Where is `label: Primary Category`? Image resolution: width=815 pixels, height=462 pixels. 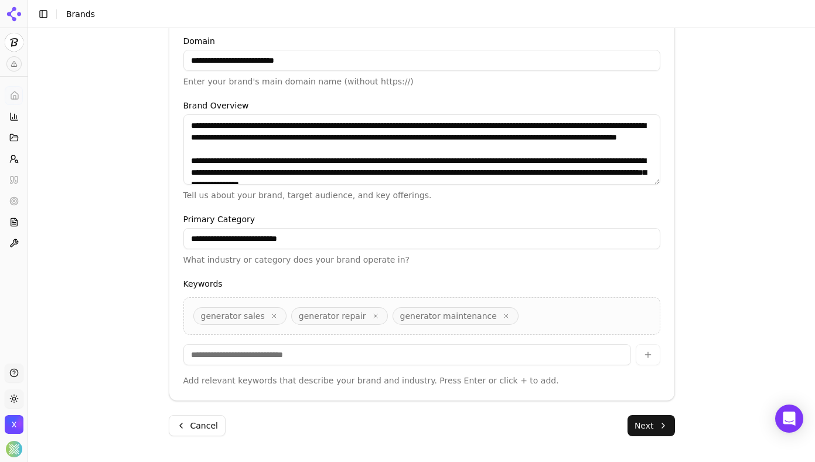
label: Primary Category is located at coordinates (422, 219).